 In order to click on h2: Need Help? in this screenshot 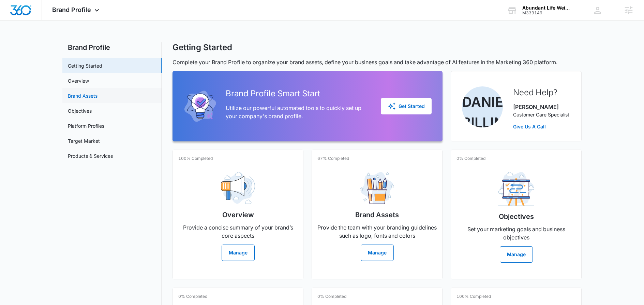, I will do `click(541, 92)`.